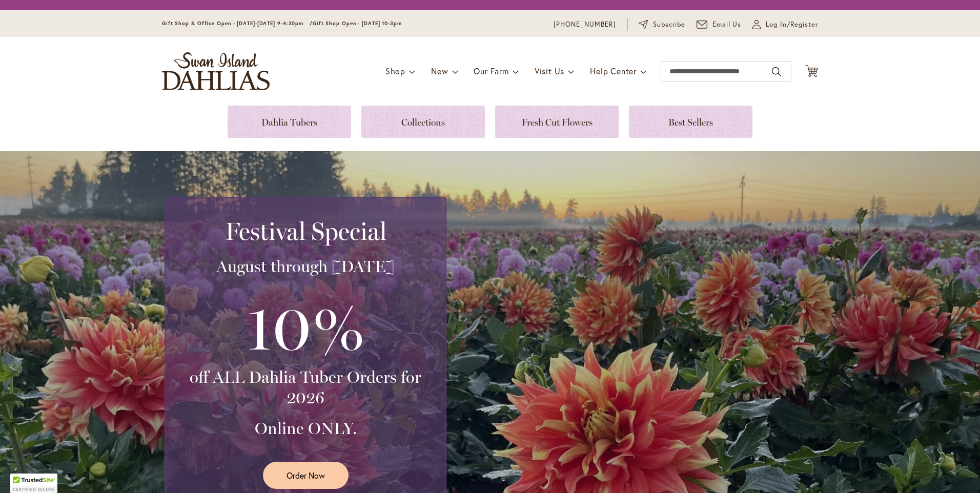 This screenshot has height=493, width=980. Describe the element at coordinates (439, 71) in the screenshot. I see `span: New` at that location.